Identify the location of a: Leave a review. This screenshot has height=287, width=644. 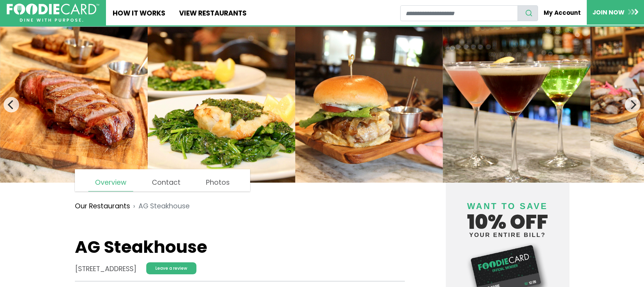
(172, 269).